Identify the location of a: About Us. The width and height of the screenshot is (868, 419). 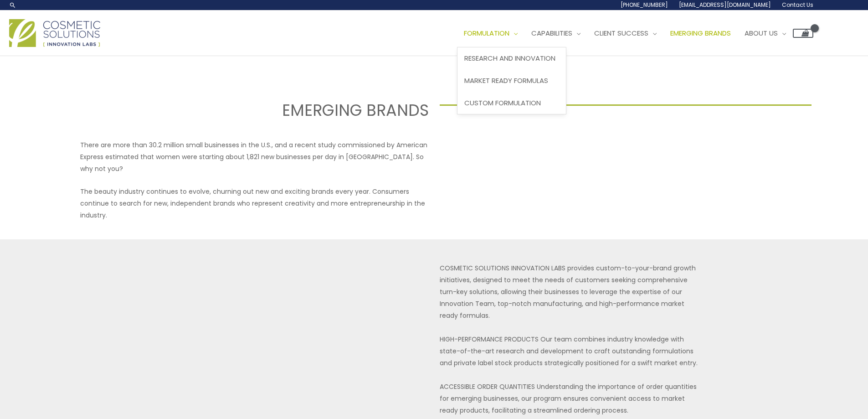
(765, 33).